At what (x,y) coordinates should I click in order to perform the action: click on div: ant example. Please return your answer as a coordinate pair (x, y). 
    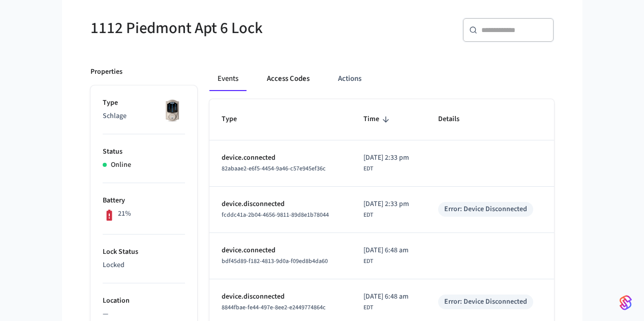
    Looking at the image, I should click on (382, 79).